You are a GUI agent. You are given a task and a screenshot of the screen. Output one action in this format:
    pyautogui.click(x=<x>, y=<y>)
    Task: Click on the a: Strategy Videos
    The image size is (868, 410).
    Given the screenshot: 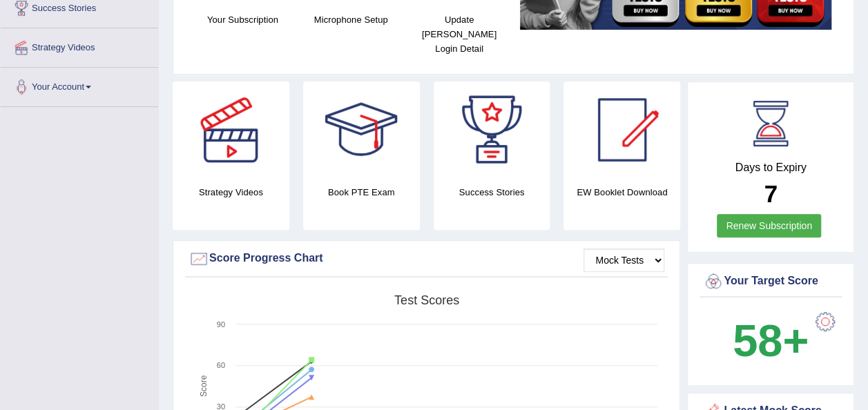 What is the action you would take?
    pyautogui.click(x=80, y=46)
    